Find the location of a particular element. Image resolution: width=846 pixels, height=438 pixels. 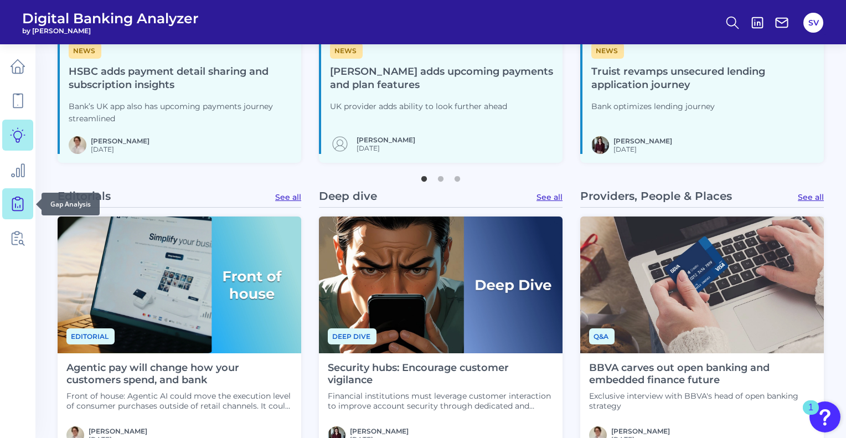

a: Q&A is located at coordinates (602, 336).